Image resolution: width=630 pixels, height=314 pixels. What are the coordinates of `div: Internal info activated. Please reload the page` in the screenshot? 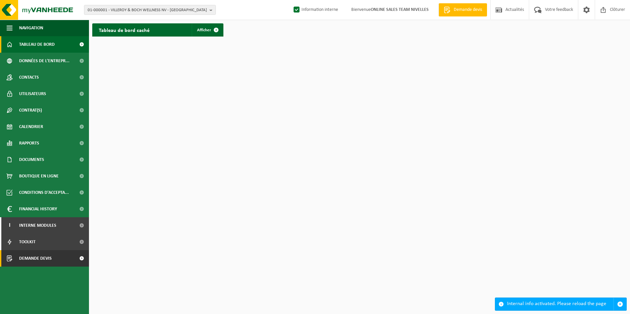 It's located at (560, 304).